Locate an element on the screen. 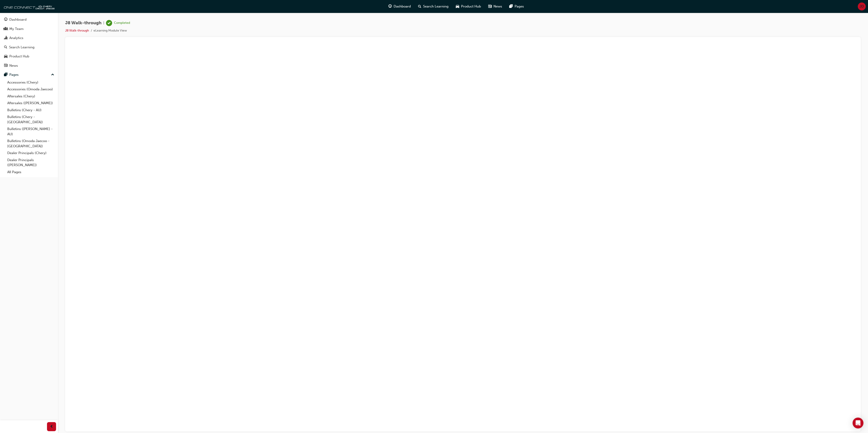 The image size is (868, 433). button: Pages is located at coordinates (28, 74).